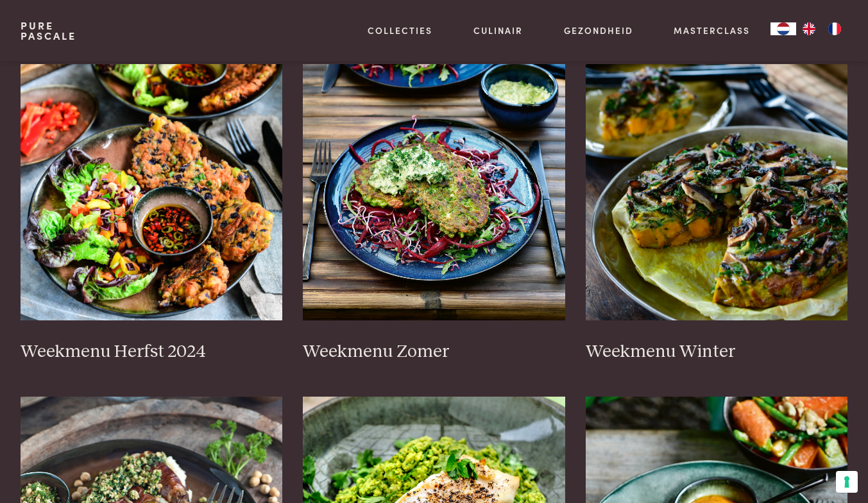 This screenshot has width=868, height=503. Describe the element at coordinates (152, 193) in the screenshot. I see `img: Weekmenu Herfst 2024` at that location.